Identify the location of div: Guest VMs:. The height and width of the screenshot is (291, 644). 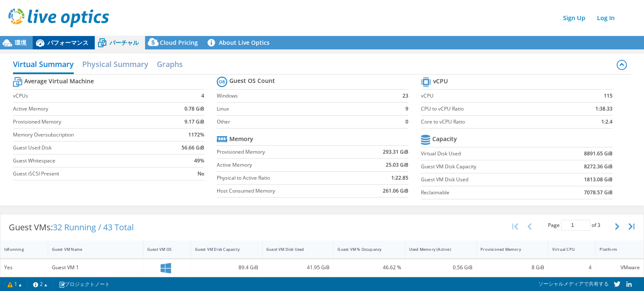
(71, 227).